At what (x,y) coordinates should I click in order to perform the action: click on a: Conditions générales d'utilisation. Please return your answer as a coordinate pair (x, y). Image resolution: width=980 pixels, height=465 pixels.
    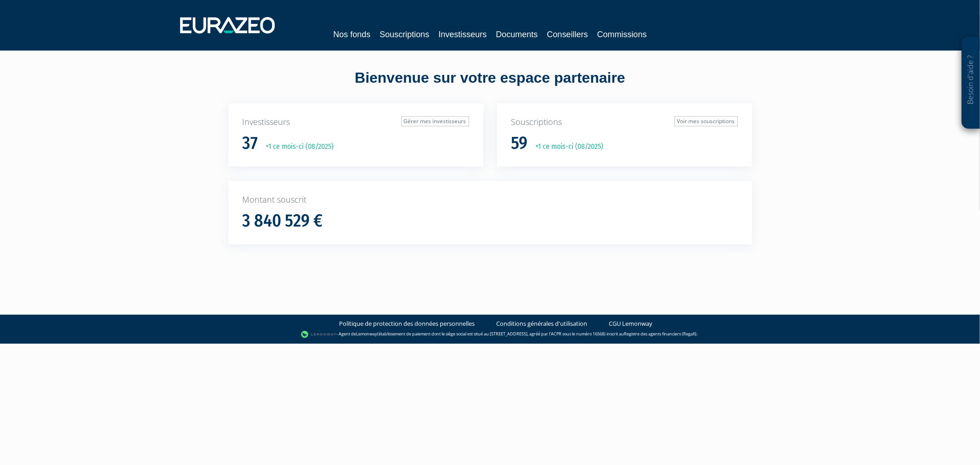
    Looking at the image, I should click on (541, 323).